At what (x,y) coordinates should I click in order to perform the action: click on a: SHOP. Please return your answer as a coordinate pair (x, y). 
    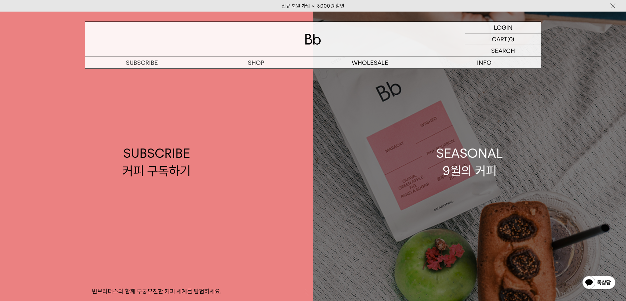
    Looking at the image, I should click on (256, 62).